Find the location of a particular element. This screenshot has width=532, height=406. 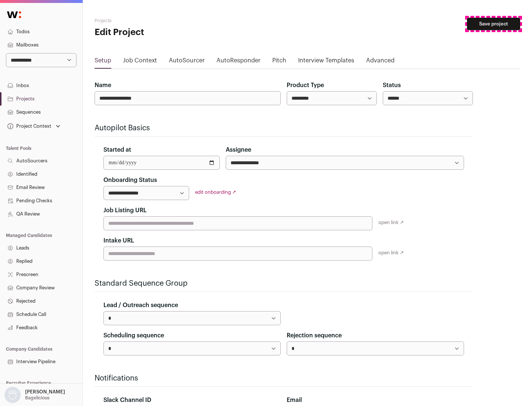

label: Assignee is located at coordinates (238, 150).